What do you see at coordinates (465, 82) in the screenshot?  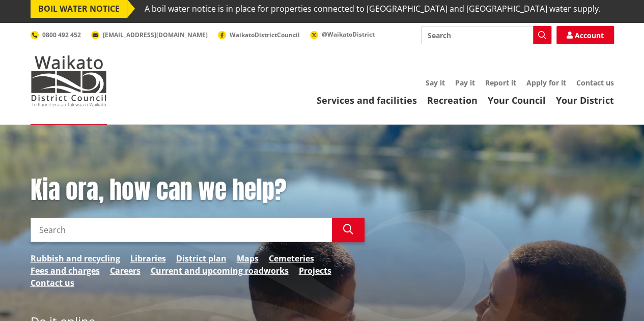 I see `a: Pay it` at bounding box center [465, 82].